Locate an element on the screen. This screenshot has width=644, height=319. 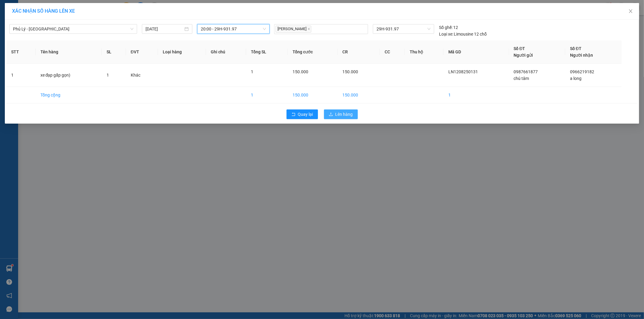
span: Số ghế: is located at coordinates (446, 27).